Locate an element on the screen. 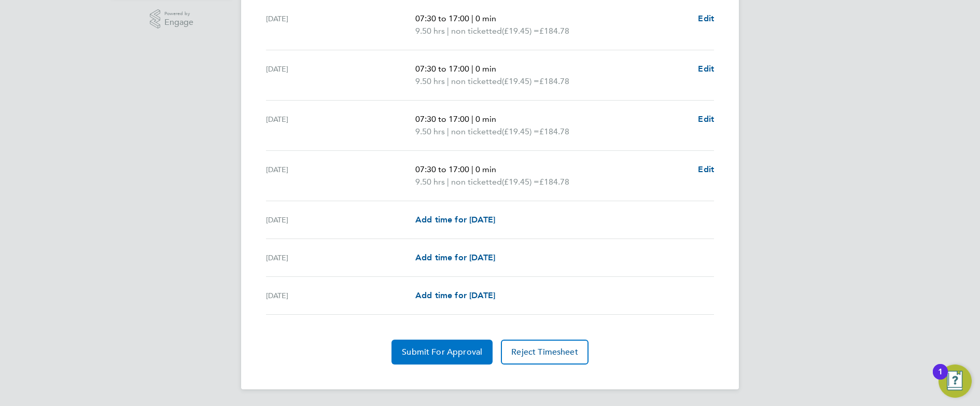 The image size is (980, 406). a: Powered byEngage is located at coordinates (171, 19).